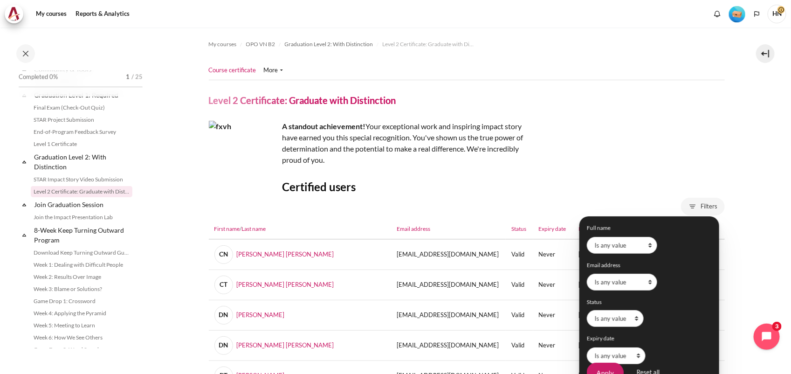  Describe the element at coordinates (593, 229) in the screenshot. I see `a: Date issued` at that location.